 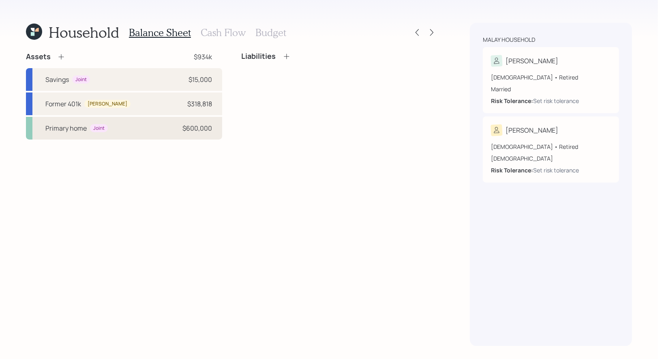 What do you see at coordinates (259, 56) in the screenshot?
I see `h4: Liabilities` at bounding box center [259, 56].